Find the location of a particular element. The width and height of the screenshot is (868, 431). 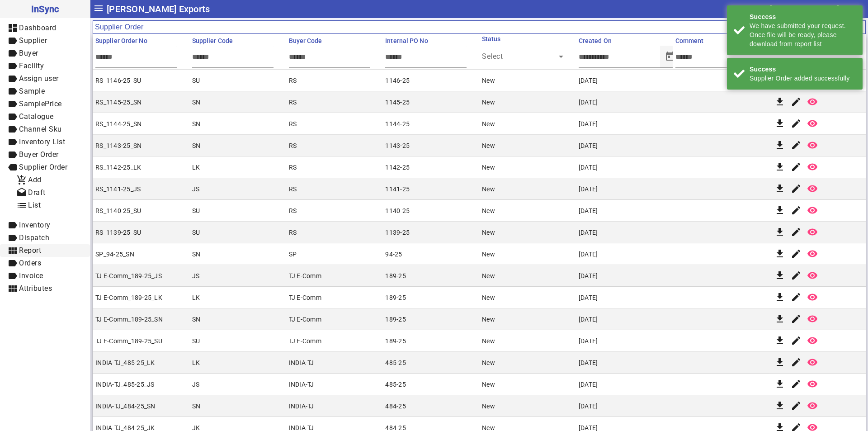

div: 1145-25 is located at coordinates (397, 102).